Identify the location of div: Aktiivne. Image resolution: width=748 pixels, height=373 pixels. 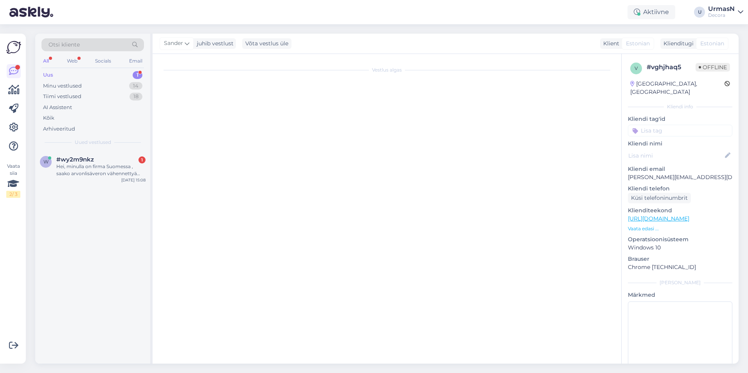
(651, 12).